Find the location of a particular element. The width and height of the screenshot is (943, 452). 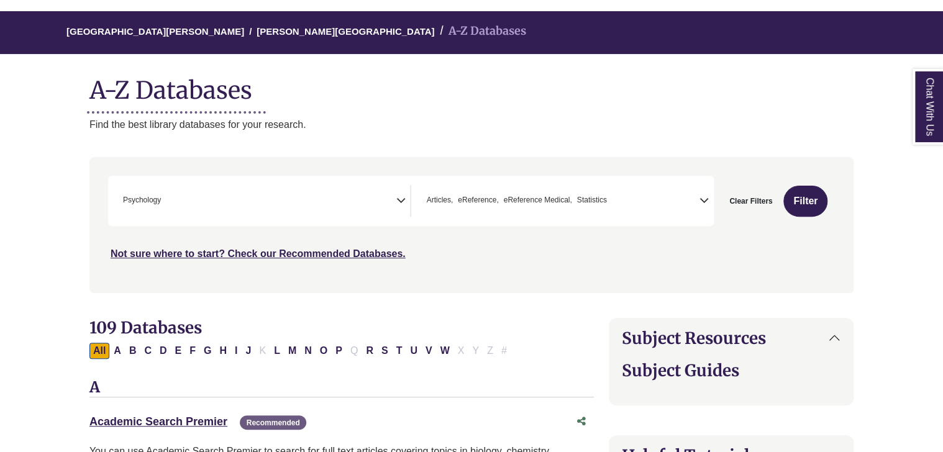

span: Articles is located at coordinates (439, 200).